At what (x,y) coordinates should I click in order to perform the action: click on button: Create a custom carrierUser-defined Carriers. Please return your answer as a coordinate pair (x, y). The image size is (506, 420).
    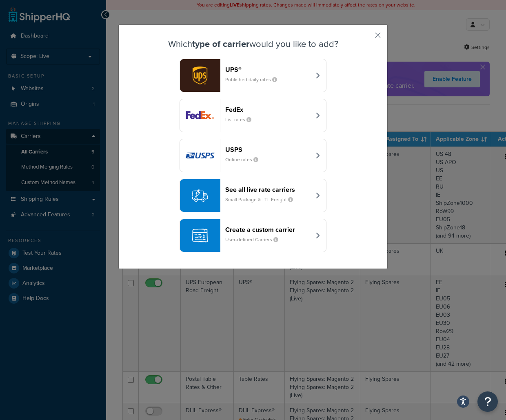
    Looking at the image, I should click on (253, 236).